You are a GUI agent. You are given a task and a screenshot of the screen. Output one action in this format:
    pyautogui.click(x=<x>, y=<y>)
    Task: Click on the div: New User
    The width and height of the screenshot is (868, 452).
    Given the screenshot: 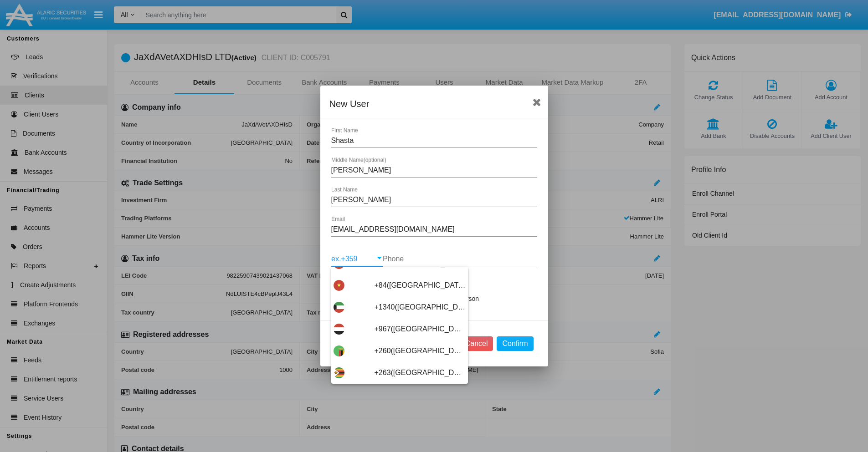 What is the action you would take?
    pyautogui.click(x=434, y=104)
    